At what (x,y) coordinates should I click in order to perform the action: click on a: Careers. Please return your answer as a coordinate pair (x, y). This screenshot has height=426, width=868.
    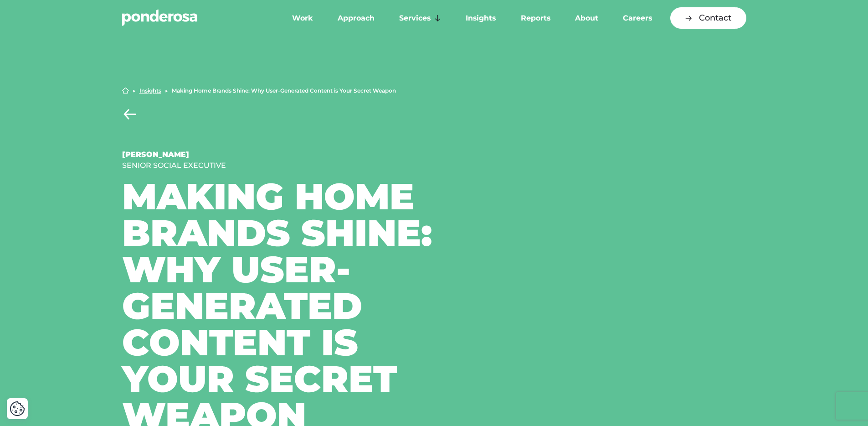
    Looking at the image, I should click on (638, 18).